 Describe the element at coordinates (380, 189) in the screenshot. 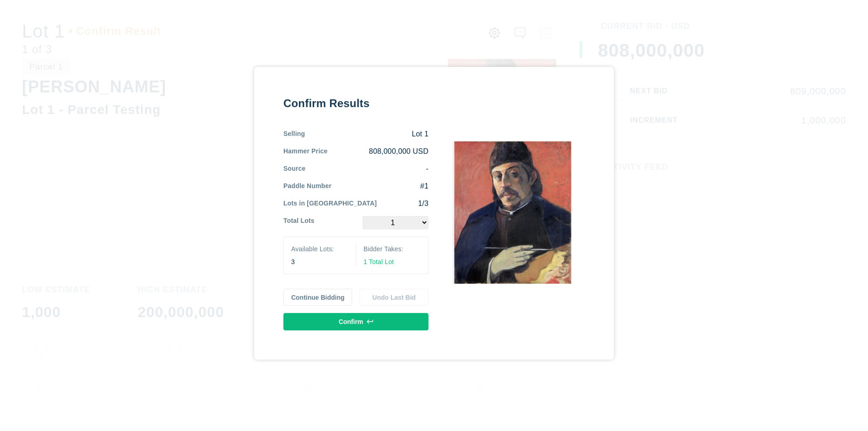

I see `div: #1` at that location.